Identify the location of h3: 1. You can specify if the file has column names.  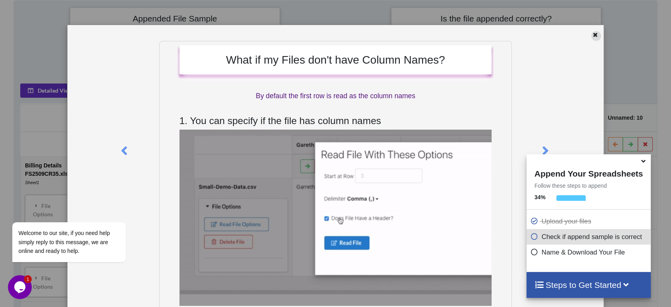
(336, 120).